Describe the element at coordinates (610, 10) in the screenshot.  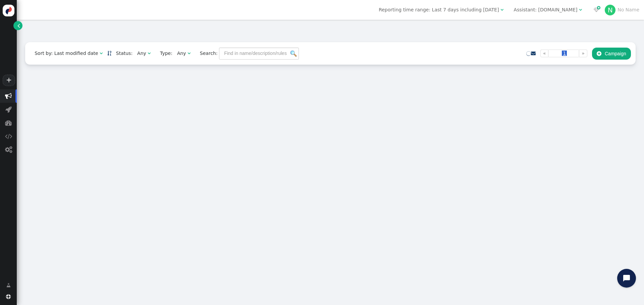
I see `div: N` at that location.